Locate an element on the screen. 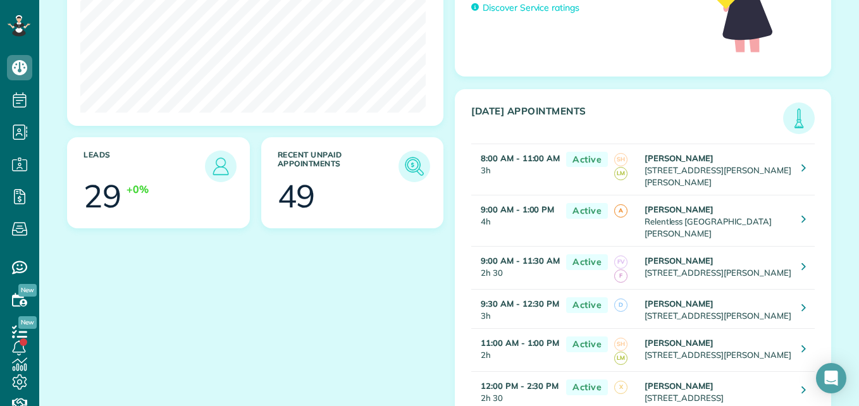 The height and width of the screenshot is (406, 859). strong: 9:30 AM - 12:30 PM is located at coordinates (520, 304).